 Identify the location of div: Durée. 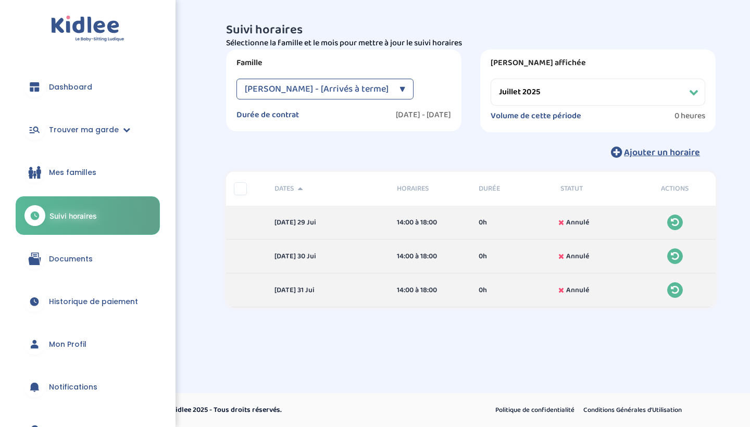
(511, 188).